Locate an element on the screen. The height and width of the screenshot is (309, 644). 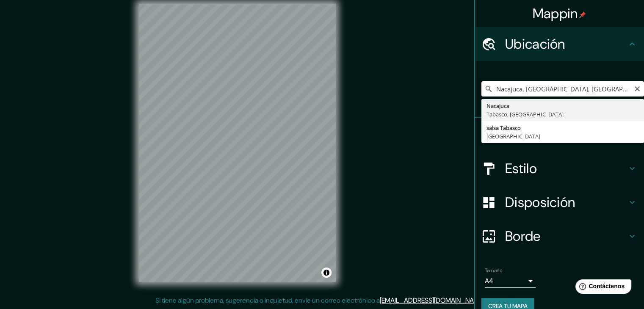
font: Disposición is located at coordinates (540, 202).